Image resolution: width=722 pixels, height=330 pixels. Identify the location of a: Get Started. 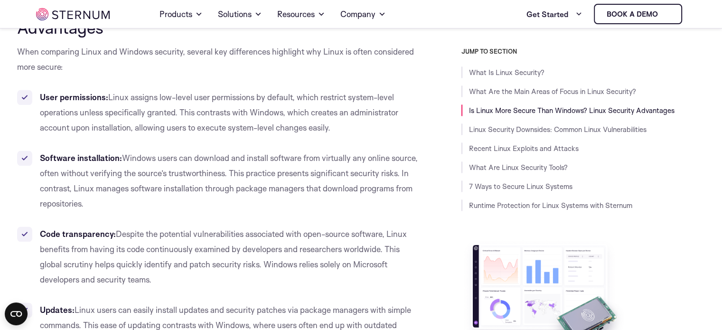
(555, 14).